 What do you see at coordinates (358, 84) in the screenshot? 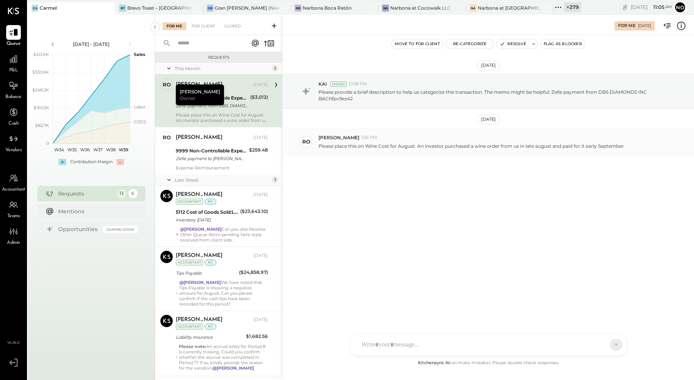
I see `span: 10:58 PM` at bounding box center [358, 84].